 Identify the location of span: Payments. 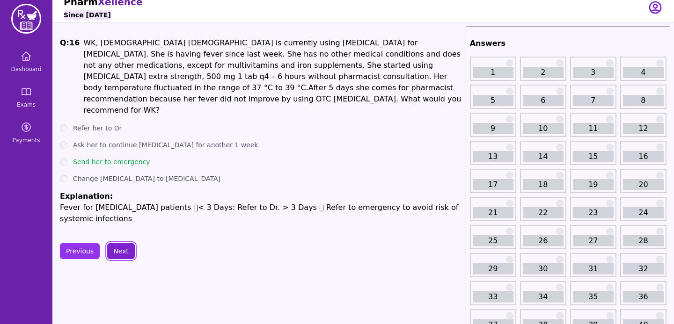
(26, 140).